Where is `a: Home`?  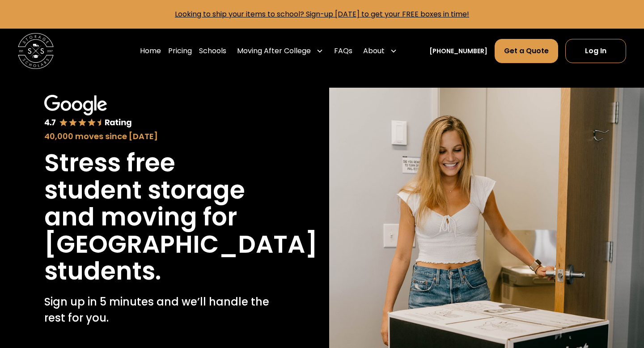
a: Home is located at coordinates (151, 51).